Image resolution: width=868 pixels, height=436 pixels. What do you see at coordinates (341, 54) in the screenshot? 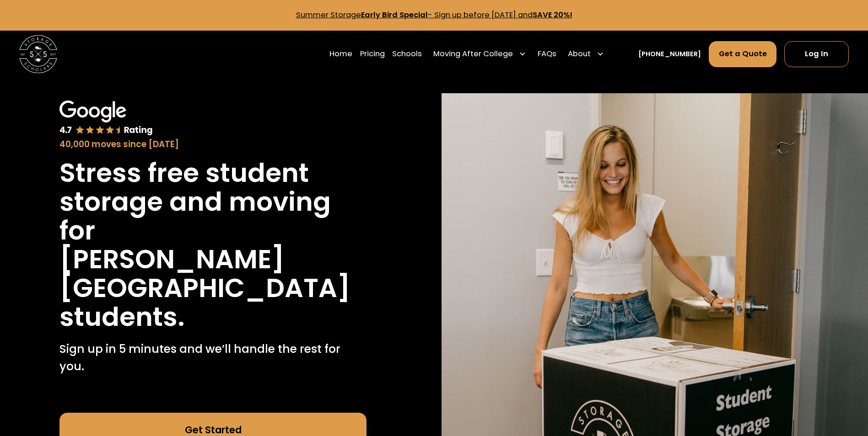
I see `a: Home` at bounding box center [341, 54].